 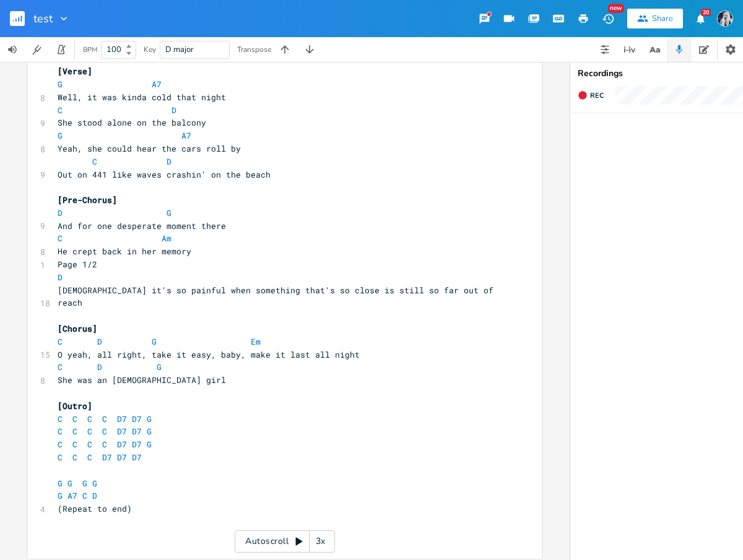 I want to click on span: D major, so click(x=180, y=50).